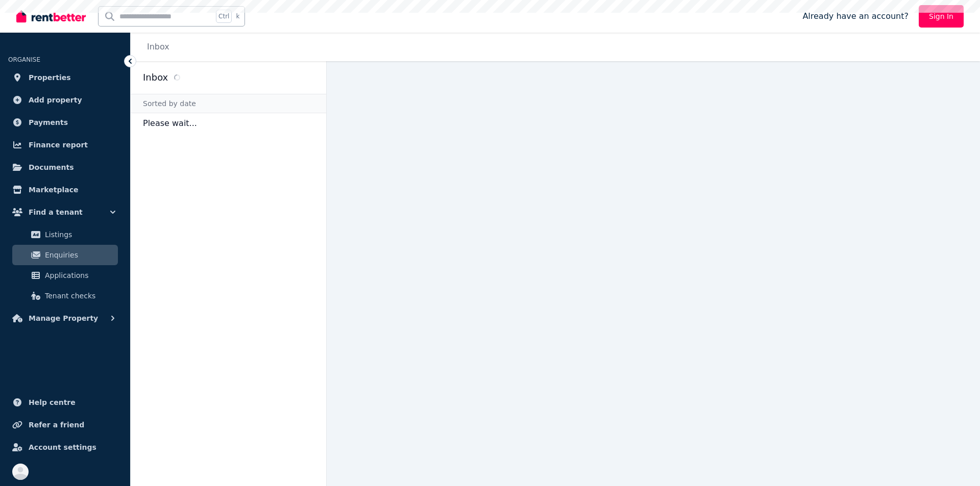 This screenshot has width=980, height=486. What do you see at coordinates (79, 275) in the screenshot?
I see `span: Applications` at bounding box center [79, 275].